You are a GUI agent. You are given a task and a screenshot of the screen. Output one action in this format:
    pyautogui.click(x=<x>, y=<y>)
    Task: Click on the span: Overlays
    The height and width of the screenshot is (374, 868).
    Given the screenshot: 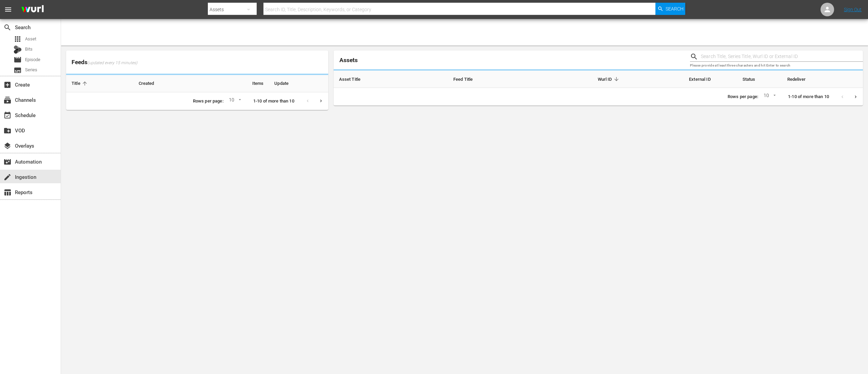 What is the action you would take?
    pyautogui.click(x=8, y=146)
    